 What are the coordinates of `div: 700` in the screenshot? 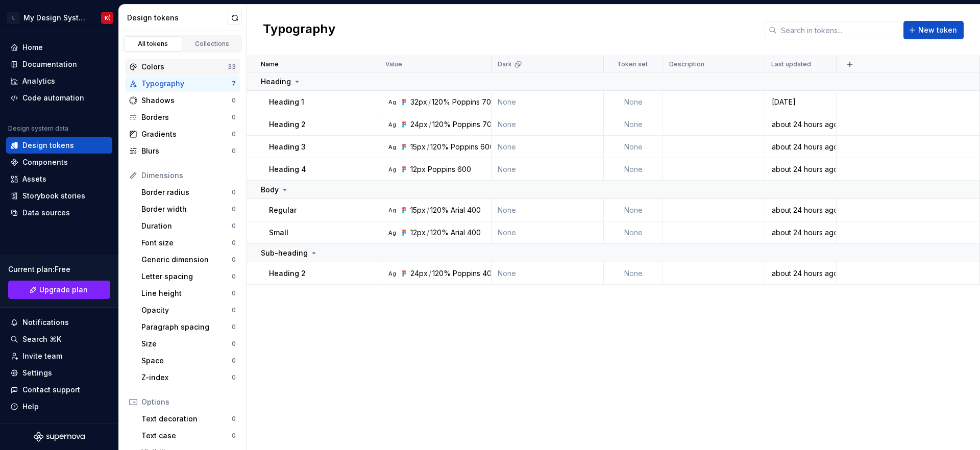 It's located at (489, 102).